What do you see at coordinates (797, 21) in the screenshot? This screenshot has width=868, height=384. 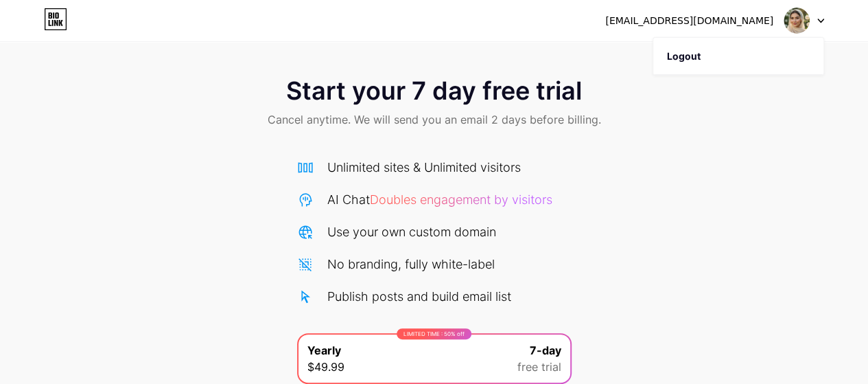 I see `img: downloadlinknya` at bounding box center [797, 21].